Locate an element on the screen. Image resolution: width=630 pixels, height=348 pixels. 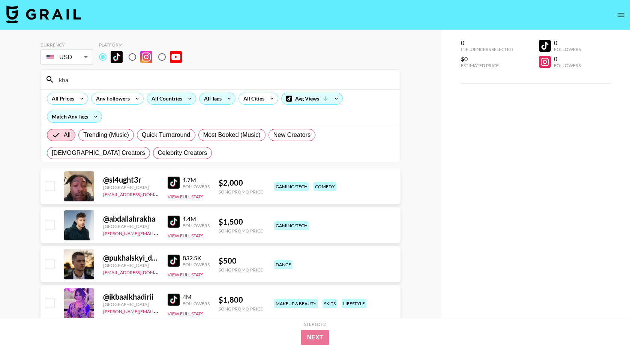
span: Most Booked (Music) is located at coordinates (232, 135).